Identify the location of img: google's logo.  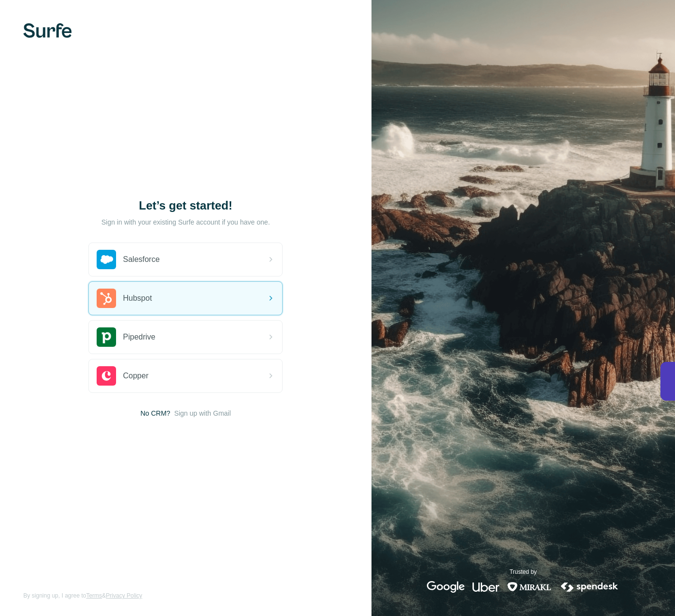
(446, 587).